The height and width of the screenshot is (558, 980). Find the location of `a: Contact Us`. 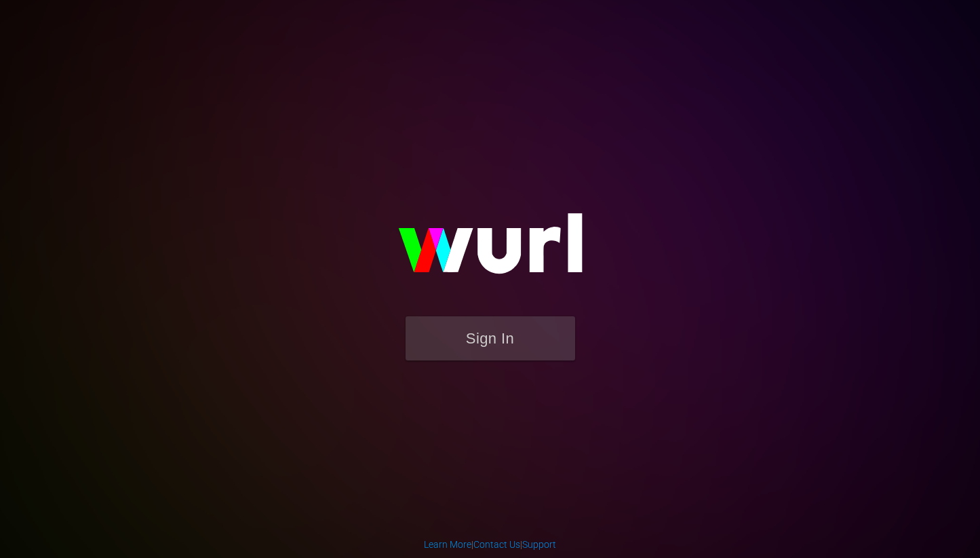

a: Contact Us is located at coordinates (497, 544).